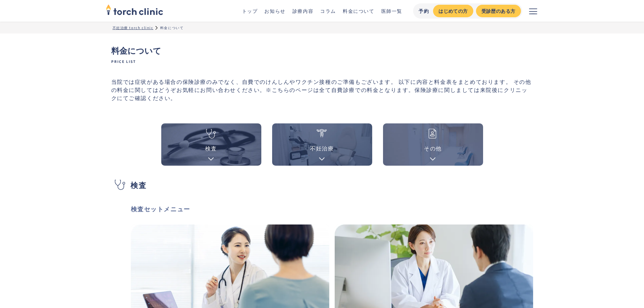 The width and height of the screenshot is (644, 308). I want to click on div: 不妊治療, so click(322, 148).